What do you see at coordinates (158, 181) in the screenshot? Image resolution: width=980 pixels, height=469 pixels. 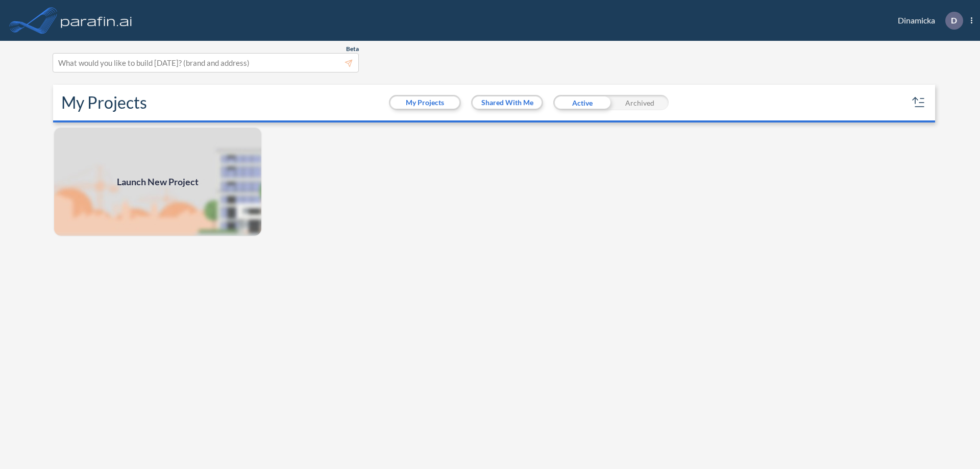 I see `a: Launch New Project` at bounding box center [158, 181].